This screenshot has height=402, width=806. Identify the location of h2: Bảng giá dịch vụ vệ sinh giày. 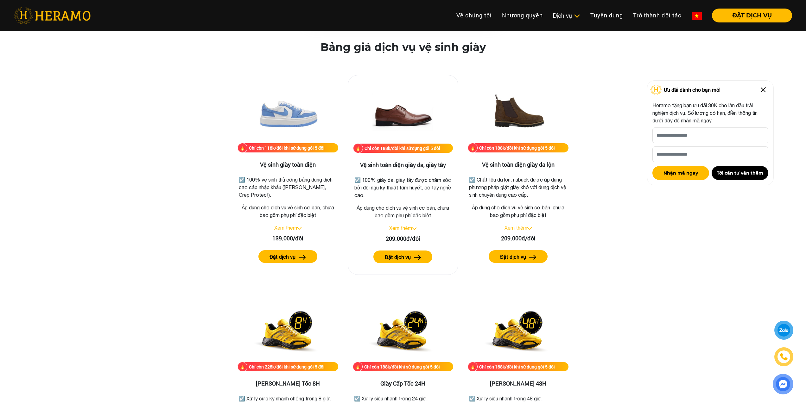
(403, 47).